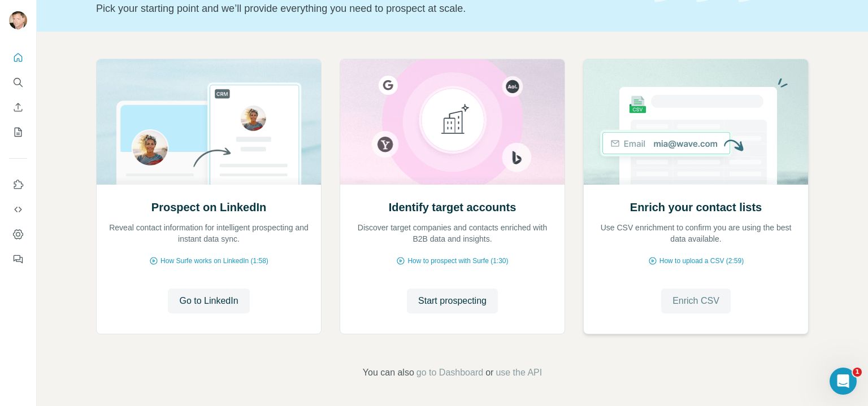  What do you see at coordinates (18, 234) in the screenshot?
I see `button: Dashboard` at bounding box center [18, 234].